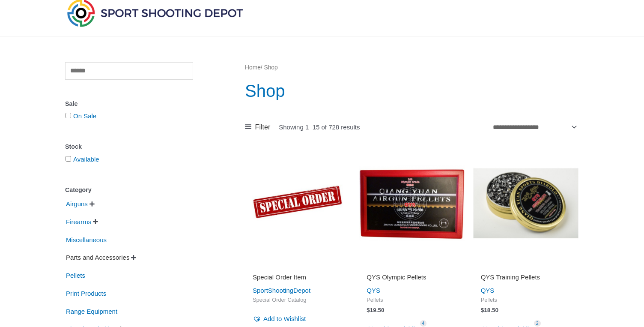  Describe the element at coordinates (263, 127) in the screenshot. I see `span: Filter` at that location.